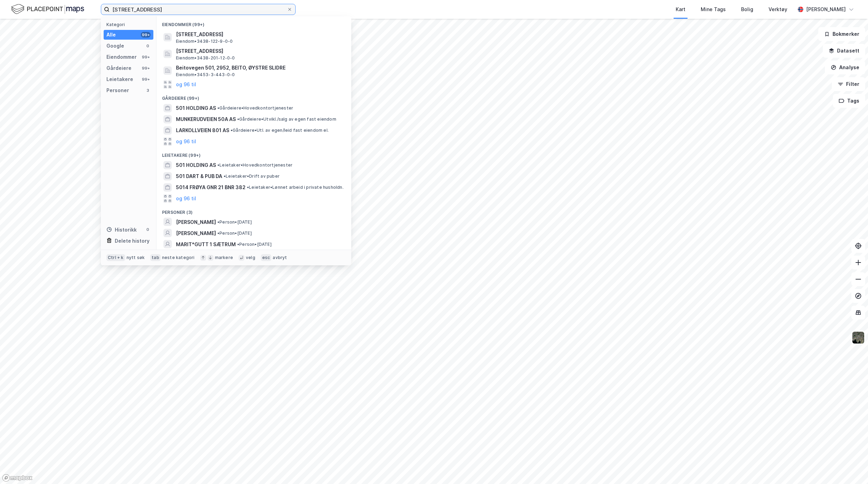 Image resolution: width=868 pixels, height=484 pixels. I want to click on button: Tags, so click(849, 101).